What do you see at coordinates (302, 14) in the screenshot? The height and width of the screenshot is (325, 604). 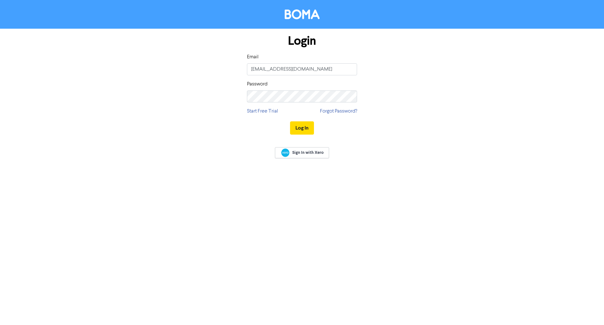 I see `img: BOMA Logo` at bounding box center [302, 14].